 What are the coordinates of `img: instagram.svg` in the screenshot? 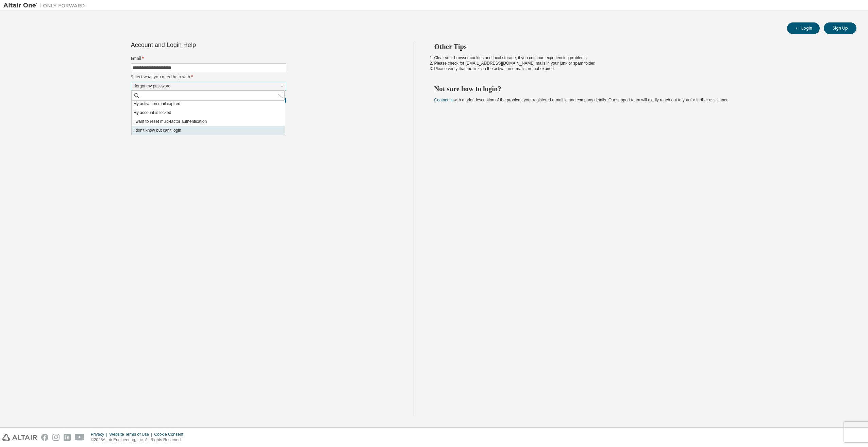 It's located at (56, 437).